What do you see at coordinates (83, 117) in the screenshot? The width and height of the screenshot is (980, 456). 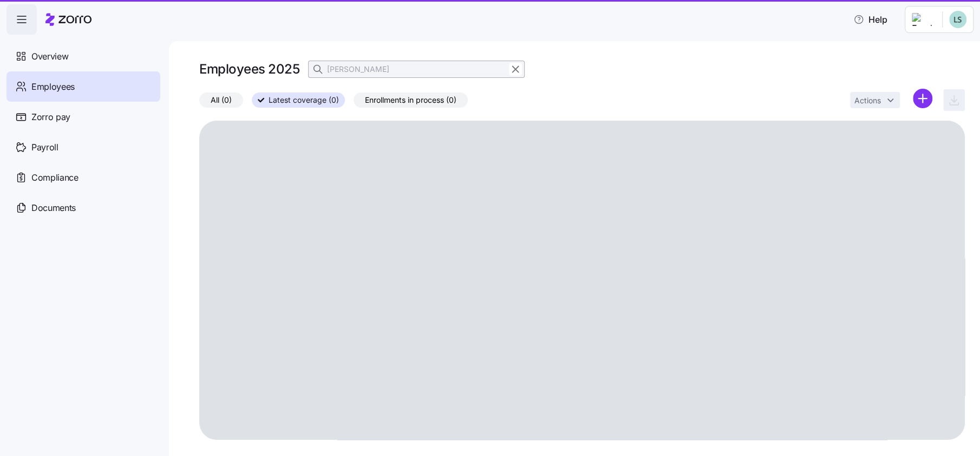 I see `a: Zorro pay` at bounding box center [83, 117].